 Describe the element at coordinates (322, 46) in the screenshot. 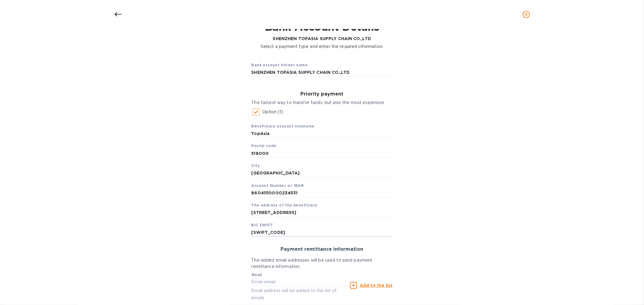

I see `p: Select a payment type and enter the required information.` at that location.